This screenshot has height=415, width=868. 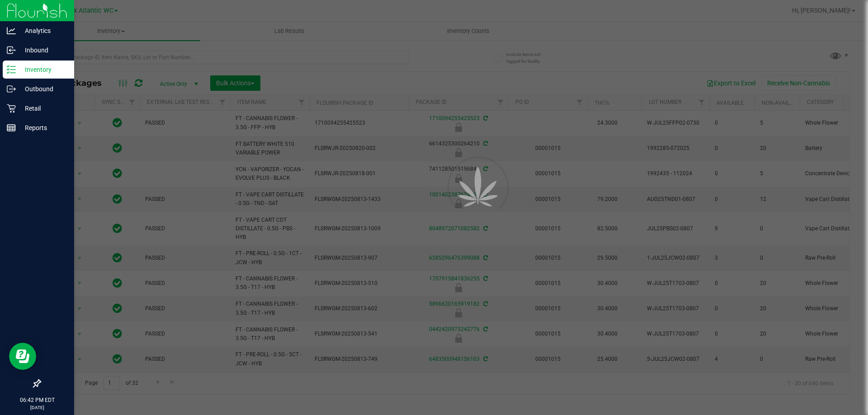 What do you see at coordinates (43, 70) in the screenshot?
I see `p: Inventory` at bounding box center [43, 70].